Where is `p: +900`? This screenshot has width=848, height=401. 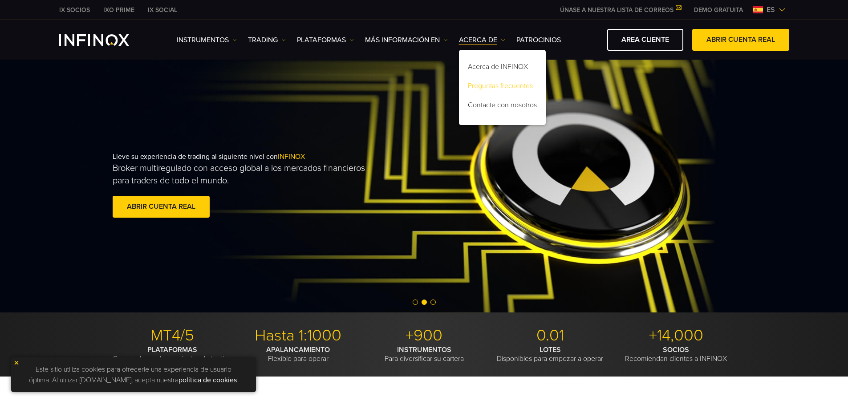
p: +900 is located at coordinates (424, 336).